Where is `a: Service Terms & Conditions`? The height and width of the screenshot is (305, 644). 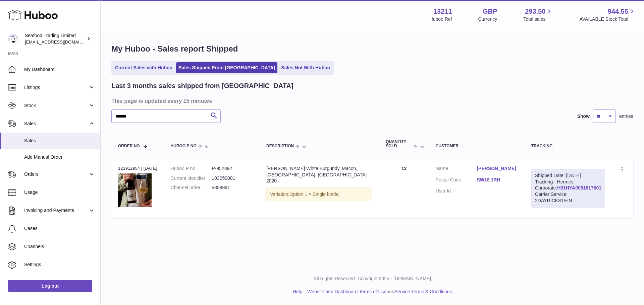 a: Service Terms & Conditions is located at coordinates (423, 292).